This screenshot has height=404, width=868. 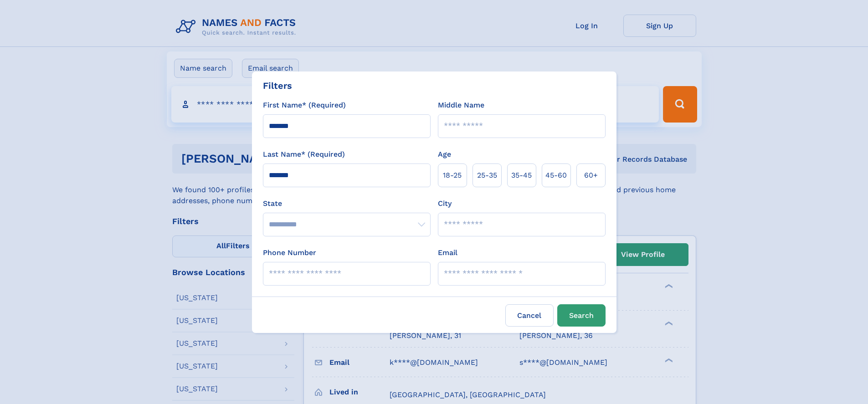 What do you see at coordinates (445, 154) in the screenshot?
I see `label: Age` at bounding box center [445, 154].